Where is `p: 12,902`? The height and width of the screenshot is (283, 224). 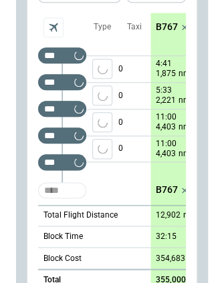 p: 12,902 is located at coordinates (168, 215).